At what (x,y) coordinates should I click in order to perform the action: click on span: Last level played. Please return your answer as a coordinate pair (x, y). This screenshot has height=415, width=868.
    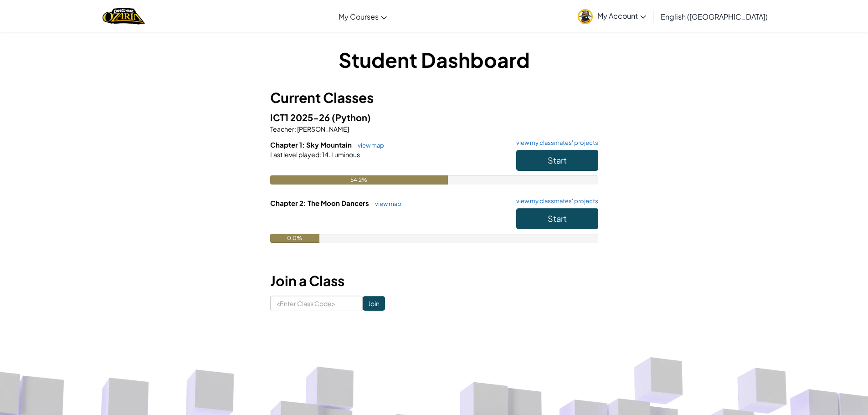
    Looking at the image, I should click on (295, 154).